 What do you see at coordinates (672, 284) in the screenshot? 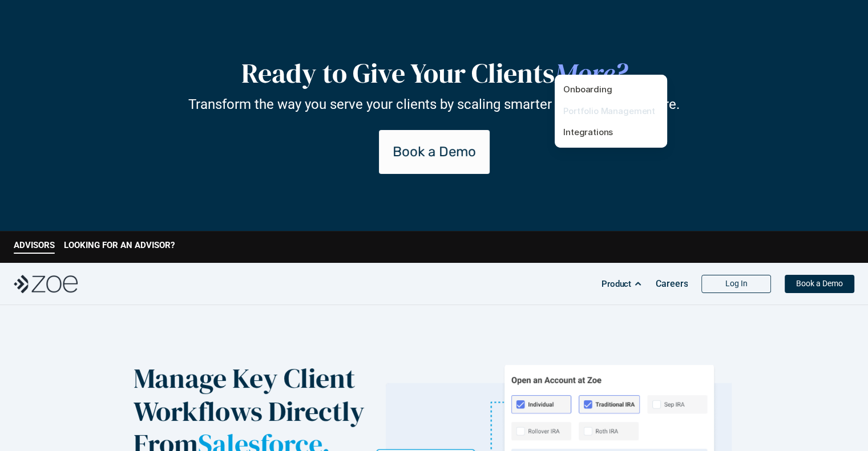
I see `p: Careers` at bounding box center [672, 284].